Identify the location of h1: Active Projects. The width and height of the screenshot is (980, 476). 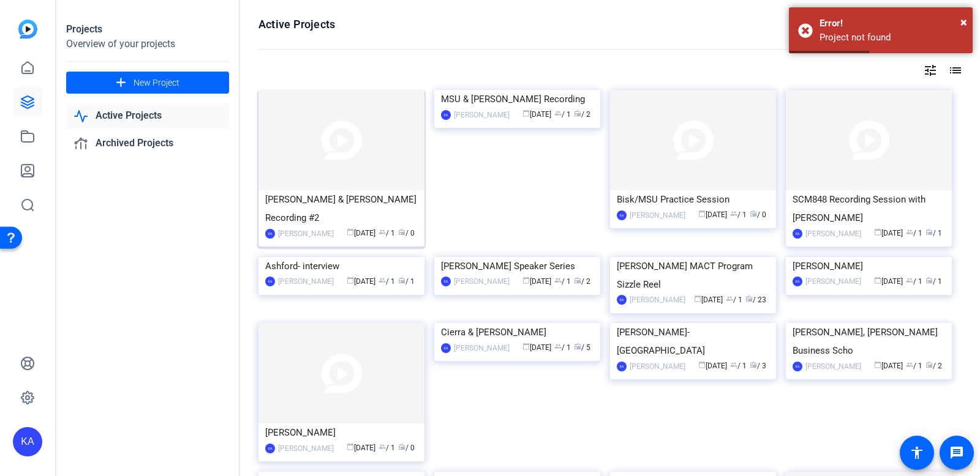
(297, 24).